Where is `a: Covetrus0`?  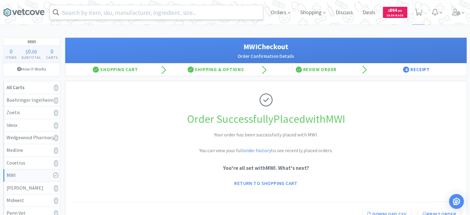 a: Covetrus0 is located at coordinates (32, 163).